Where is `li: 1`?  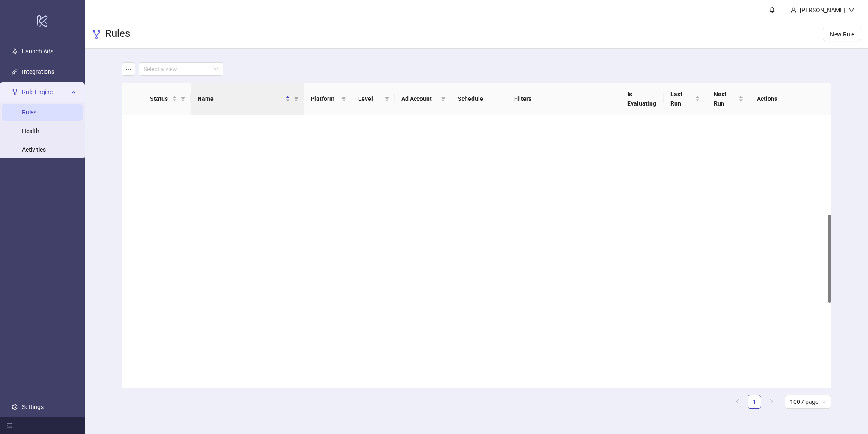 li: 1 is located at coordinates (754, 402).